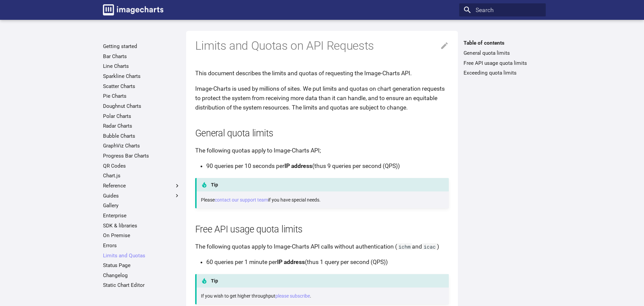 The image size is (644, 306). I want to click on a: Gallery, so click(141, 206).